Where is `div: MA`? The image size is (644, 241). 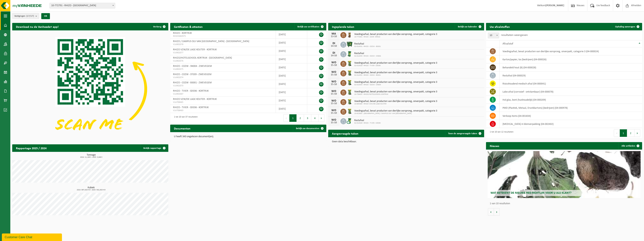 div: MA is located at coordinates (334, 34).